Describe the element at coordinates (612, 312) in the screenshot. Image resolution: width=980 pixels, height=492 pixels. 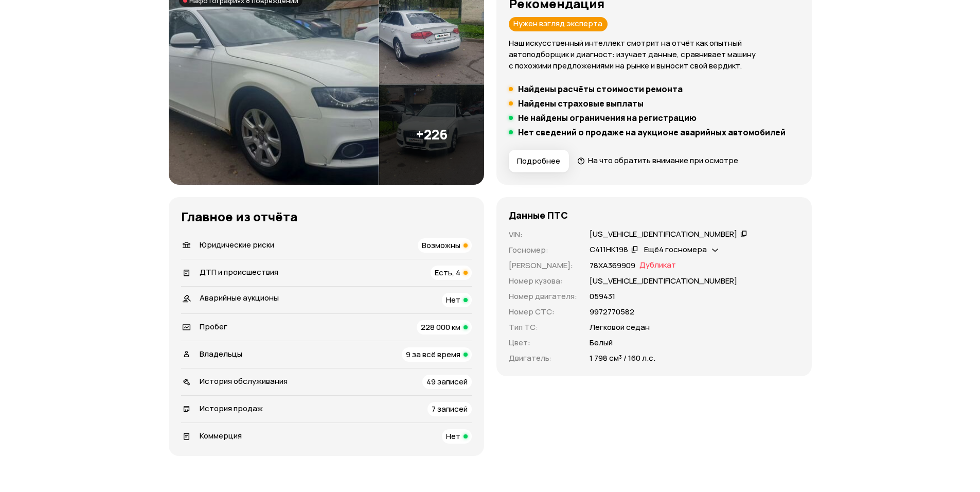
I see `p: 9972770582` at that location.